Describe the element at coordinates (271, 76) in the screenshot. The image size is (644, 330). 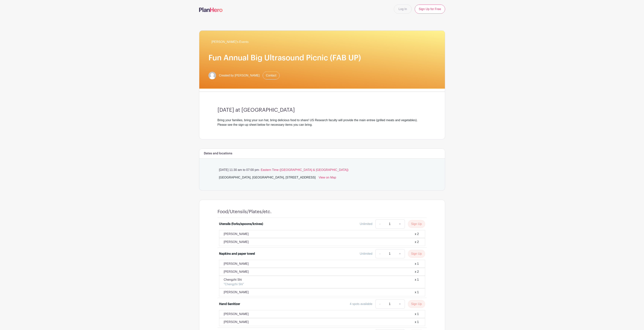
I see `a: Contact` at that location.